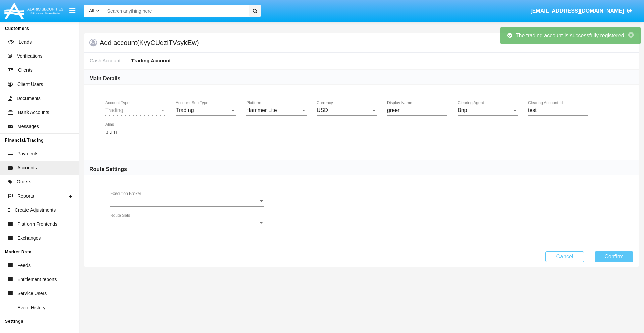 The image size is (644, 333). What do you see at coordinates (31, 308) in the screenshot?
I see `span: Event History` at bounding box center [31, 308].